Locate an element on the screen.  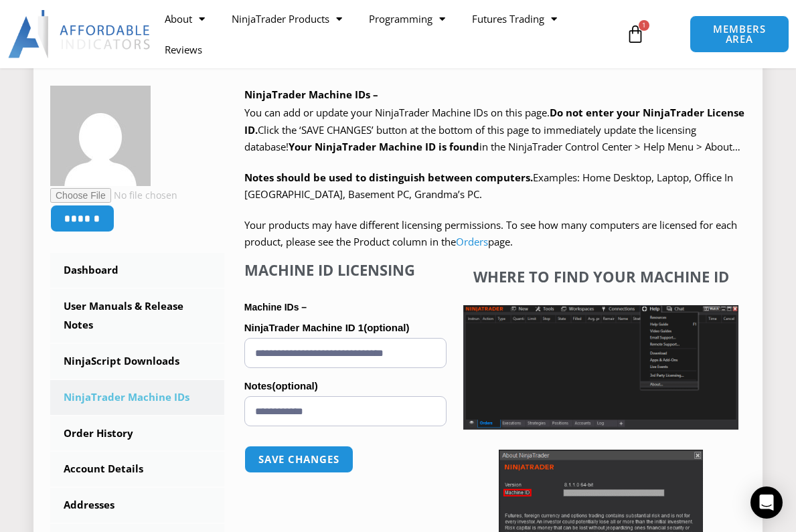
b: NinjaTrader Machine IDs – is located at coordinates (311, 95).